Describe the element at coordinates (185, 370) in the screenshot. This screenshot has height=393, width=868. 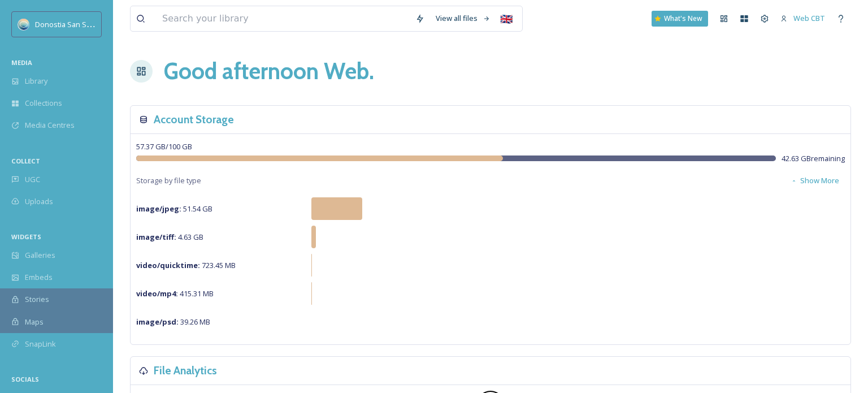
I see `h3: File Analytics` at that location.